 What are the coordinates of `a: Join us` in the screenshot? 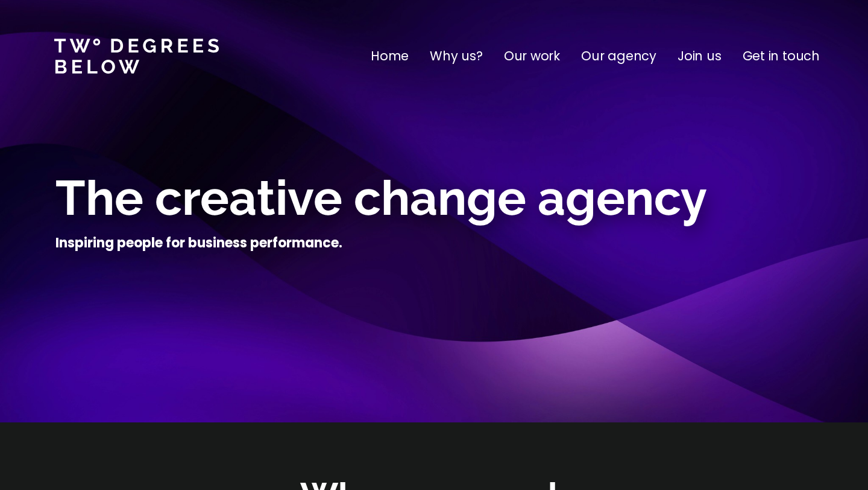 It's located at (699, 56).